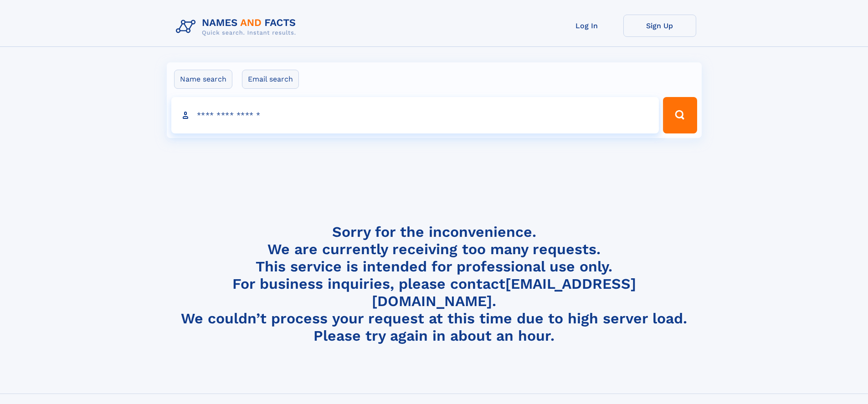 This screenshot has width=868, height=404. I want to click on a: Sign Up, so click(660, 25).